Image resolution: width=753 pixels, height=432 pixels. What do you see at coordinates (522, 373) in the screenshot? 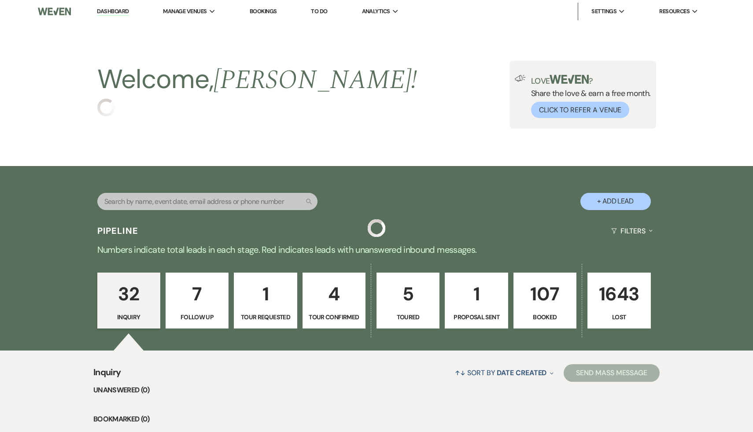
I see `span: Date Created` at bounding box center [522, 373].